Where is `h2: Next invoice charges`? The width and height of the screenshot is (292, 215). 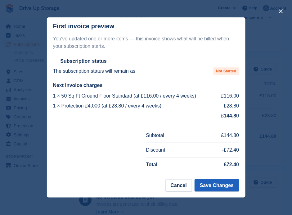 h2: Next invoice charges is located at coordinates (146, 85).